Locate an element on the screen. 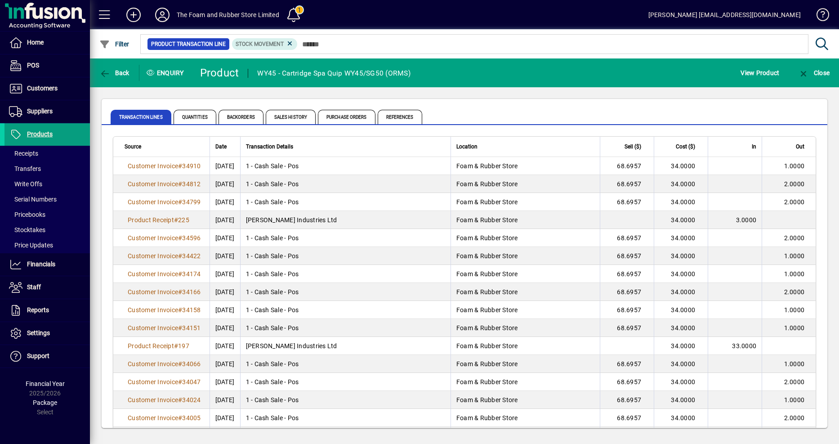 The image size is (839, 444). a: Price Updates is located at coordinates (47, 245).